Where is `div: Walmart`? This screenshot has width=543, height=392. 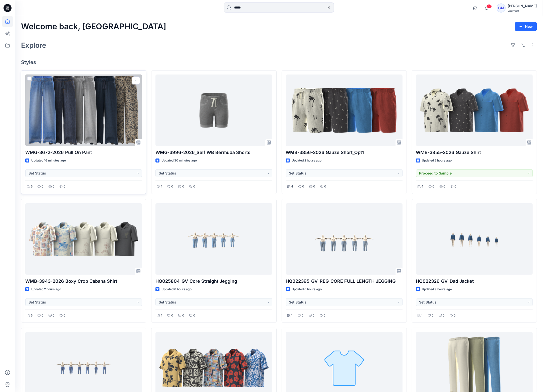
div: Walmart is located at coordinates (522, 11).